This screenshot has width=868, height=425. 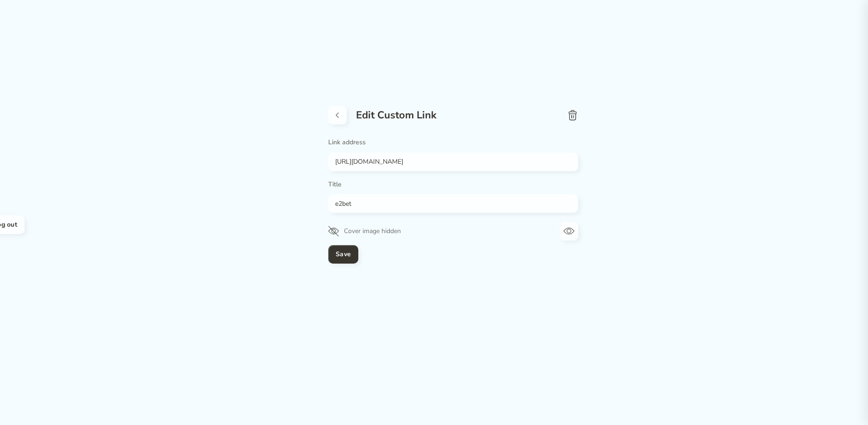 What do you see at coordinates (343, 255) in the screenshot?
I see `button: Save` at bounding box center [343, 255].